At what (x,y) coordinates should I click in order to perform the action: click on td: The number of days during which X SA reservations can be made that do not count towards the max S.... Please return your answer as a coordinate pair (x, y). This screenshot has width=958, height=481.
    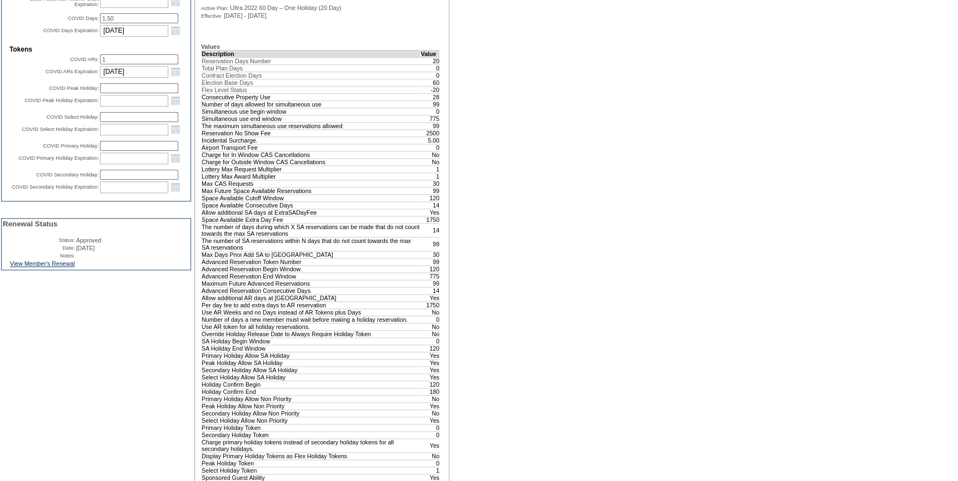
    Looking at the image, I should click on (311, 230).